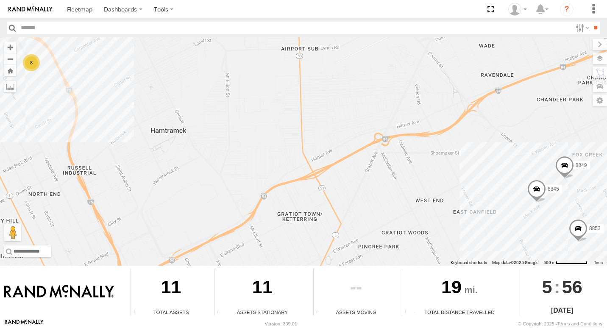 The image size is (607, 328). What do you see at coordinates (31, 9) in the screenshot?
I see `img: rand-logo.svg` at bounding box center [31, 9].